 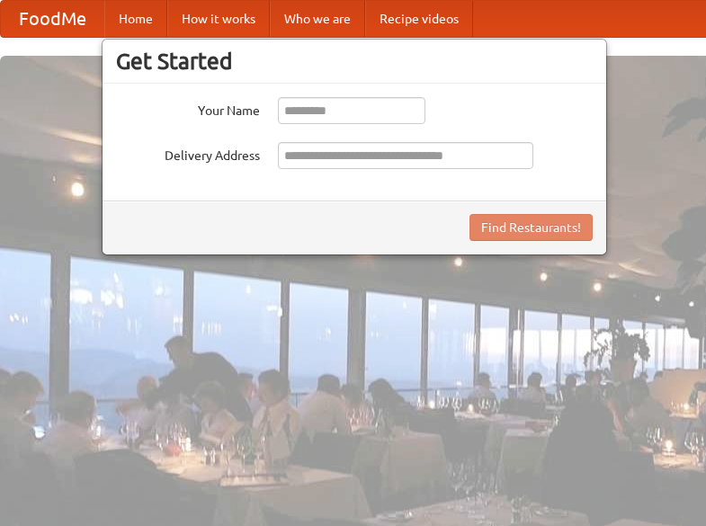 What do you see at coordinates (419, 19) in the screenshot?
I see `a: Recipe videos` at bounding box center [419, 19].